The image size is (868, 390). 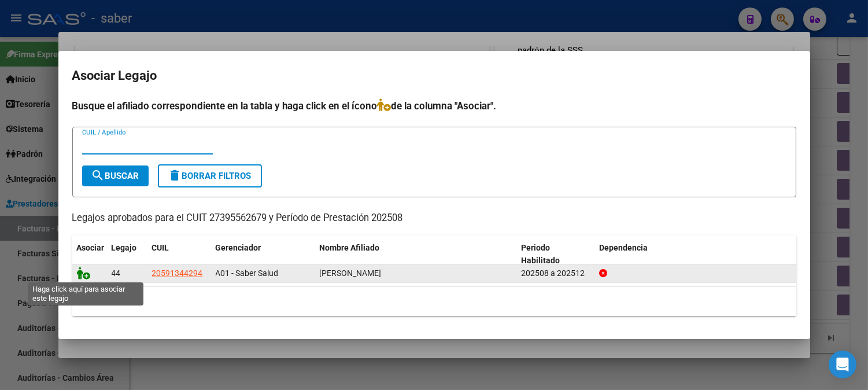 What do you see at coordinates (434, 218) in the screenshot?
I see `p: Legajos aprobados para el CUIT 27395562679 y Período de Prestación 202508` at bounding box center [434, 218].